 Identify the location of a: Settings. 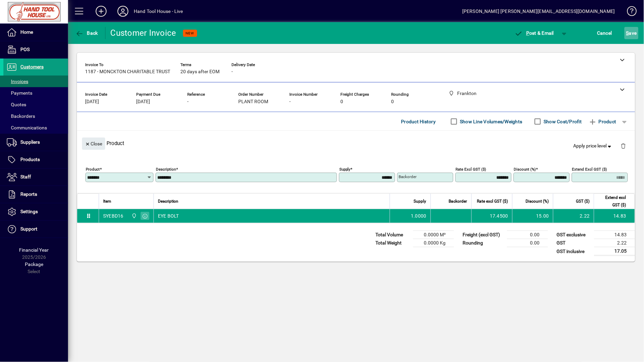
(36, 212).